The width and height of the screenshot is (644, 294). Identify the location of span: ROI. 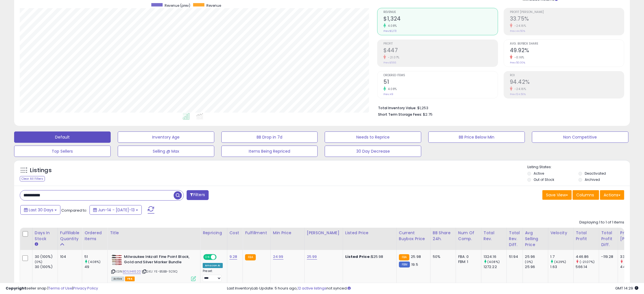
(567, 75).